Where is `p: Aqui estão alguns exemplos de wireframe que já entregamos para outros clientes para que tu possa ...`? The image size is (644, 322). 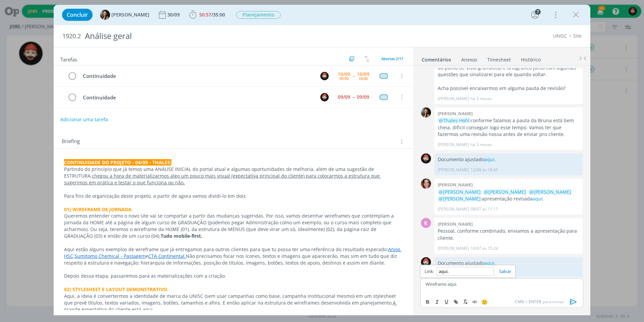
p: Aqui estão alguns exemplos de wireframe que já entregamos para outros clientes para que tu possa ... is located at coordinates (233, 256).